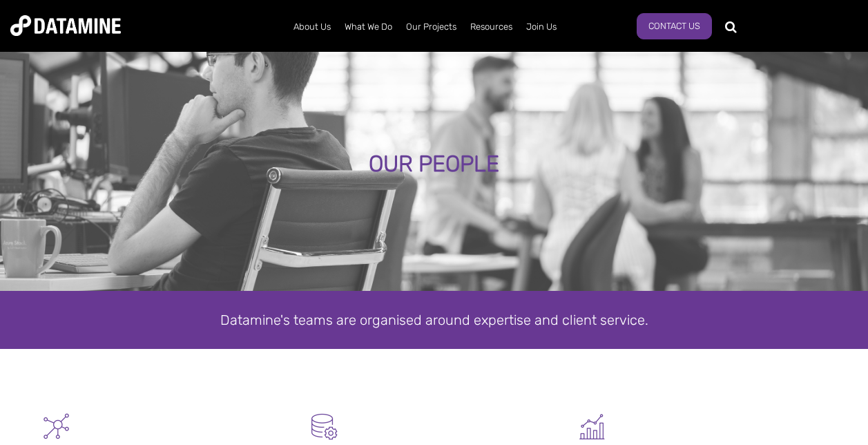 Image resolution: width=868 pixels, height=445 pixels. I want to click on img: Datamart, so click(324, 426).